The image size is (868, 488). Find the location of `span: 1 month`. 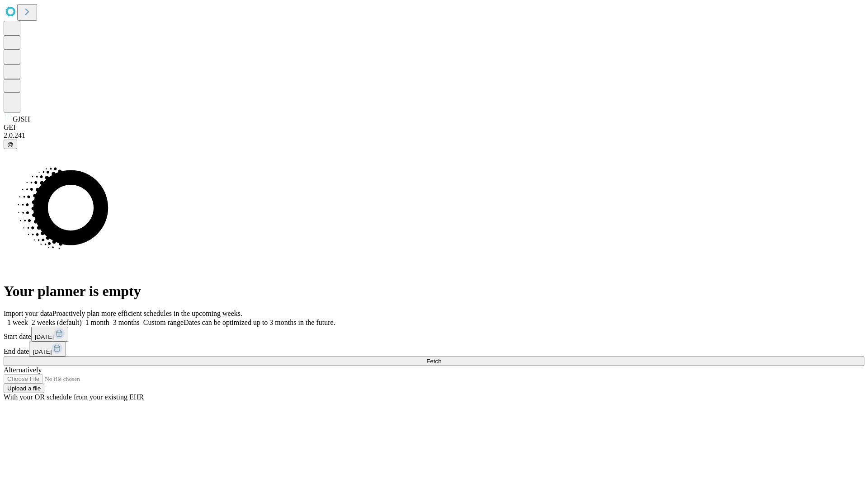

span: 1 month is located at coordinates (98, 322).